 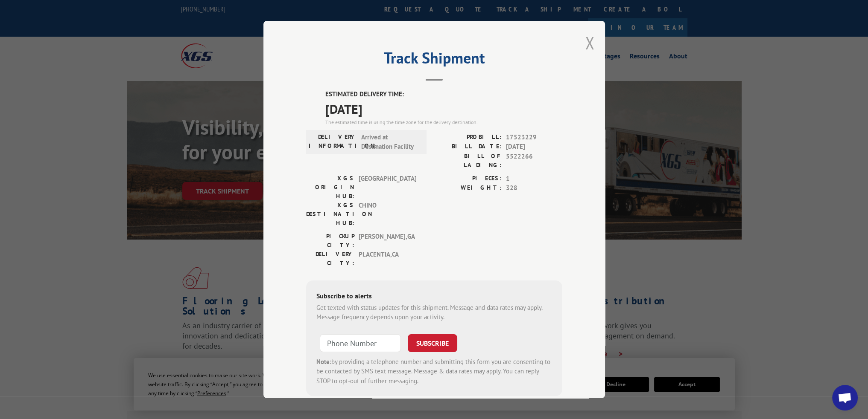 What do you see at coordinates (845, 398) in the screenshot?
I see `div: Open chat` at bounding box center [845, 398].